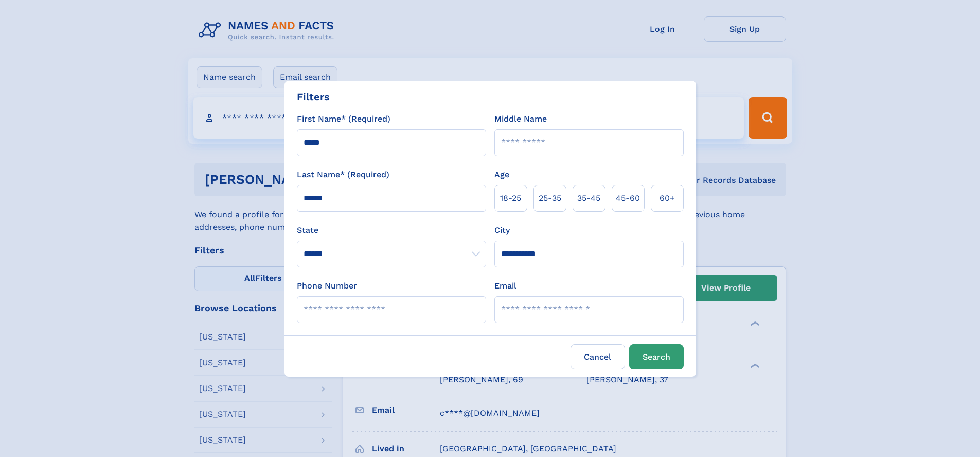  What do you see at coordinates (327, 286) in the screenshot?
I see `label: Phone Number` at bounding box center [327, 286].